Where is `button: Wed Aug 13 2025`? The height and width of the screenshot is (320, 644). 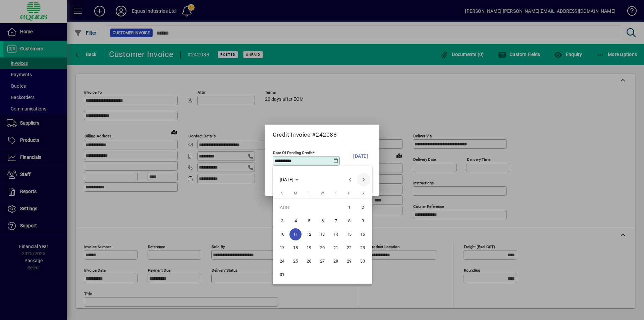 button: Wed Aug 13 2025 is located at coordinates (322, 235).